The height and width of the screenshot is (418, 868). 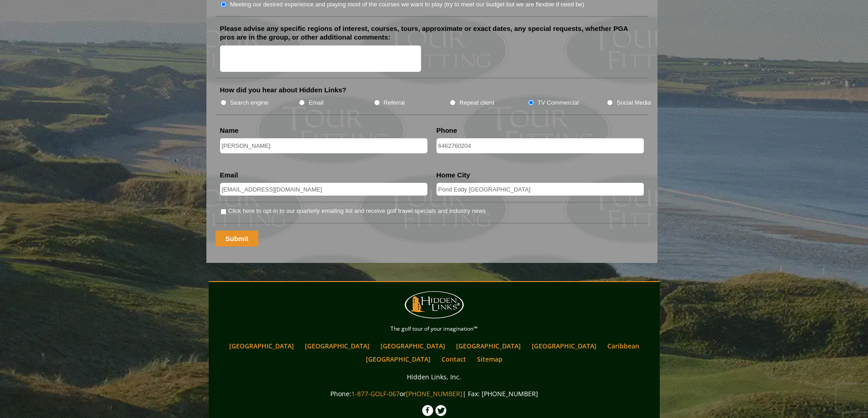 What do you see at coordinates (490, 359) in the screenshot?
I see `a: Sitemap` at bounding box center [490, 359].